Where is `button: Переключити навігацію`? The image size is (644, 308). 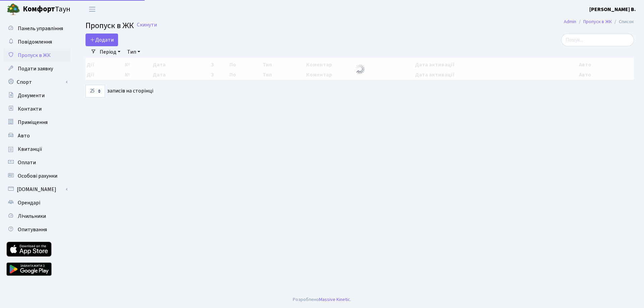
button: Переключити навігацію is located at coordinates (93, 9).